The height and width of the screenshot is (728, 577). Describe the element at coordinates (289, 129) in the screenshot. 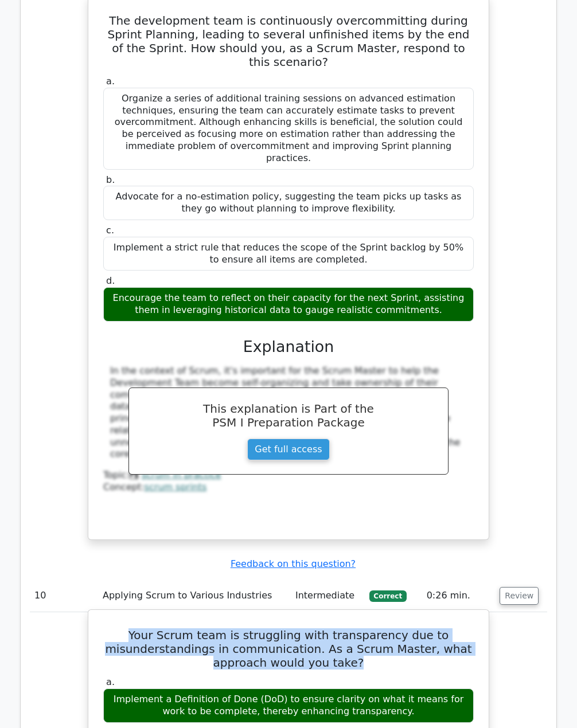

I see `div: Organize a series of additional training sessions on advanced estimation techniques, ensuring the...` at that location.